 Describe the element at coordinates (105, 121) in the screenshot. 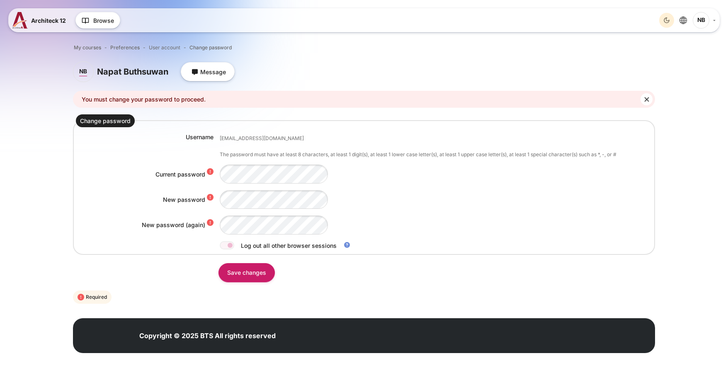

I see `legend: Change password` at that location.